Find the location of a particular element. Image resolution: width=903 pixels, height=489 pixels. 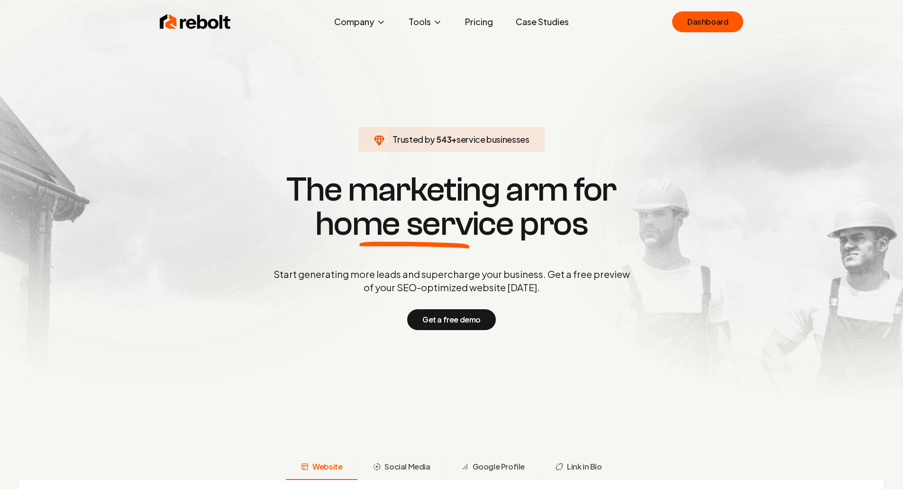

button: Get a free demo is located at coordinates (451, 320).